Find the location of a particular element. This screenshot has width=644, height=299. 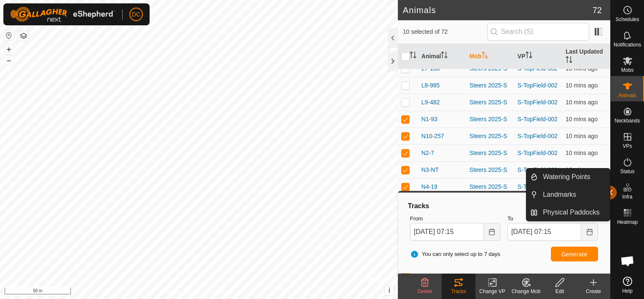

h2: Animals is located at coordinates (497, 10).